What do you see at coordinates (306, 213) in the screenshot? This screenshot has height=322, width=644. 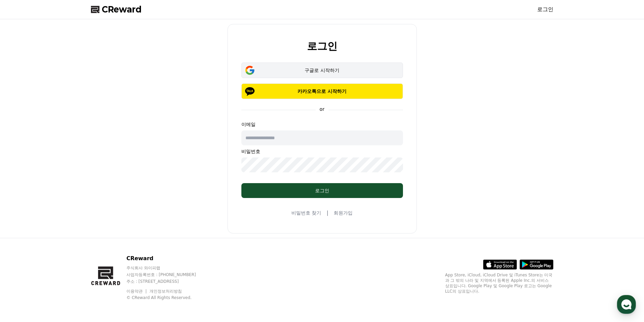 I see `a: 비밀번호 찾기` at bounding box center [306, 213].